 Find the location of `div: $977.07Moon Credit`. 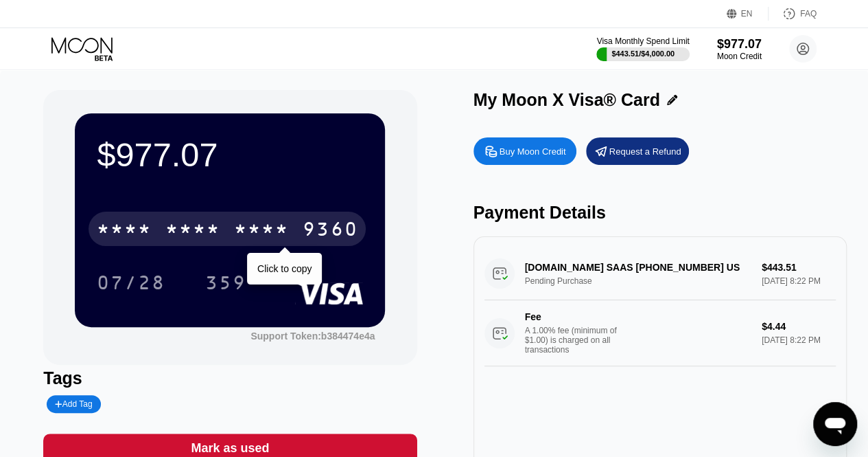

div: $977.07Moon Credit is located at coordinates (739, 49).